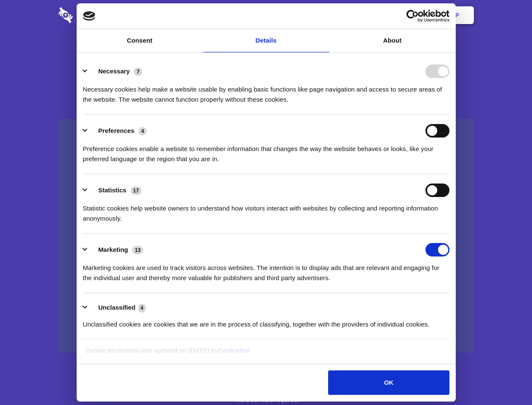 This screenshot has height=405, width=532. What do you see at coordinates (266, 210) in the screenshot?
I see `div: Statistic cookies help website owners to understand how visitors interact with websites by collec...` at bounding box center [266, 210].